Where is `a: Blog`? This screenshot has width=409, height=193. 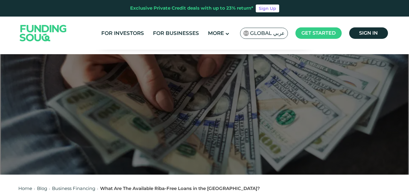 a: Blog is located at coordinates (42, 188).